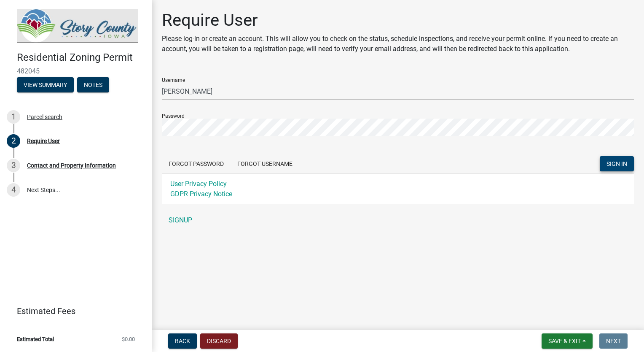 This screenshot has width=644, height=352. Describe the element at coordinates (45, 117) in the screenshot. I see `div: Parcel search` at that location.